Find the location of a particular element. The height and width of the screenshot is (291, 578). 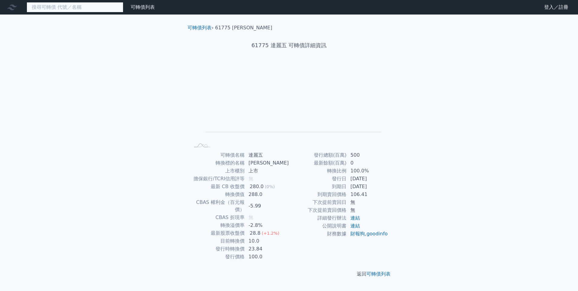

div: 280.0 is located at coordinates (257, 187).